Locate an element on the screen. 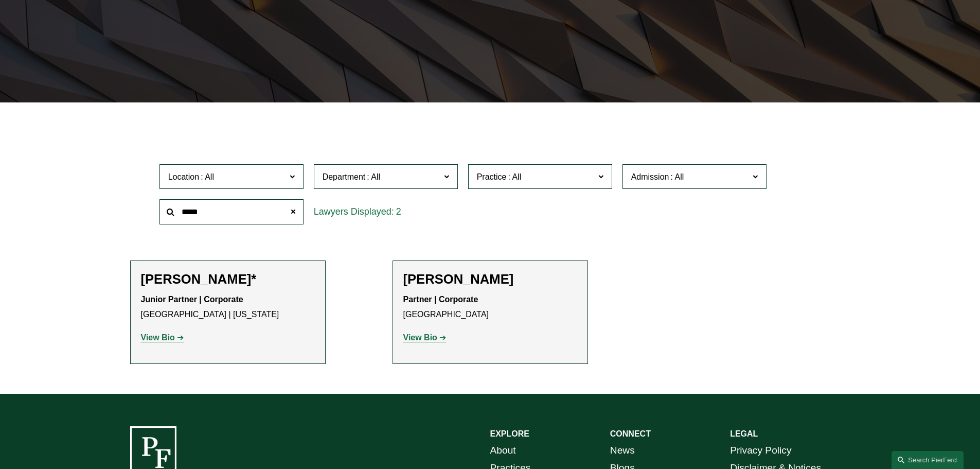 The image size is (980, 469). strong: Partner | Corporate is located at coordinates (441, 299).